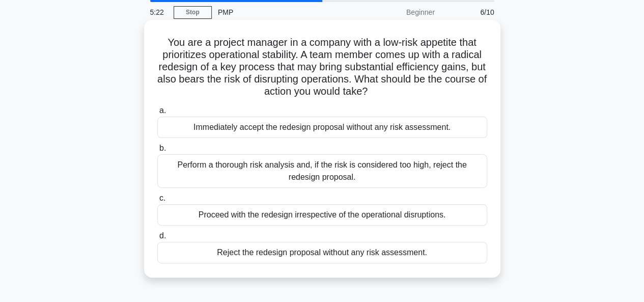 The image size is (644, 302). Describe the element at coordinates (322, 215) in the screenshot. I see `div: Proceed with the redesign irrespective of the operational disruptions.` at that location.